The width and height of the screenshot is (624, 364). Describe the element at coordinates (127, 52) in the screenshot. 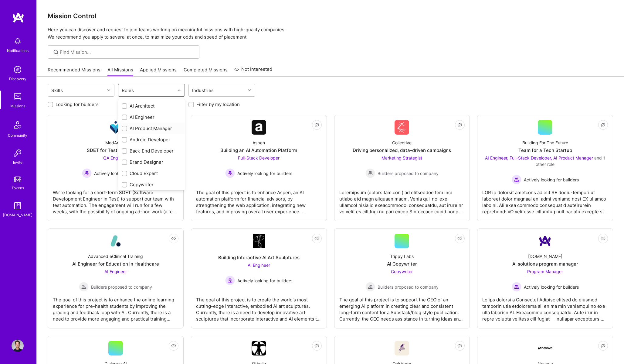

I see `input: Find Mission...` at that location.